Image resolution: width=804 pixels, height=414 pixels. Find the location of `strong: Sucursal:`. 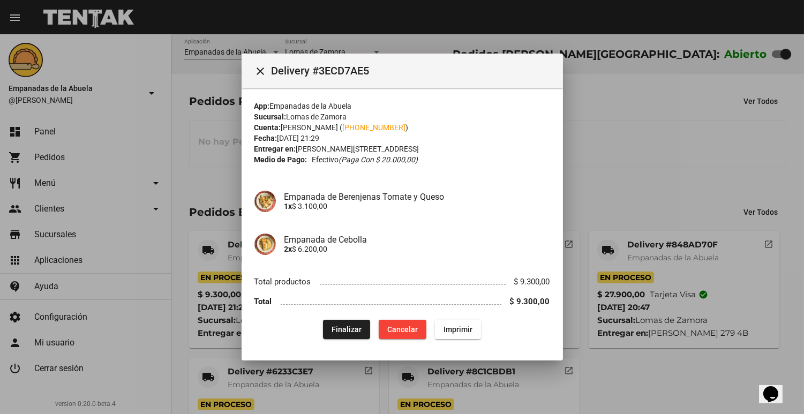

strong: Sucursal: is located at coordinates (270, 117).